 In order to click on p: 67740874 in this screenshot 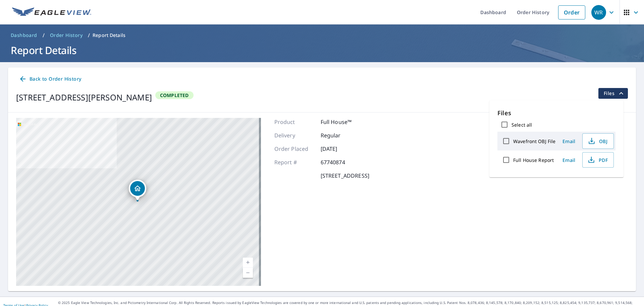, I will do `click(341, 162)`.